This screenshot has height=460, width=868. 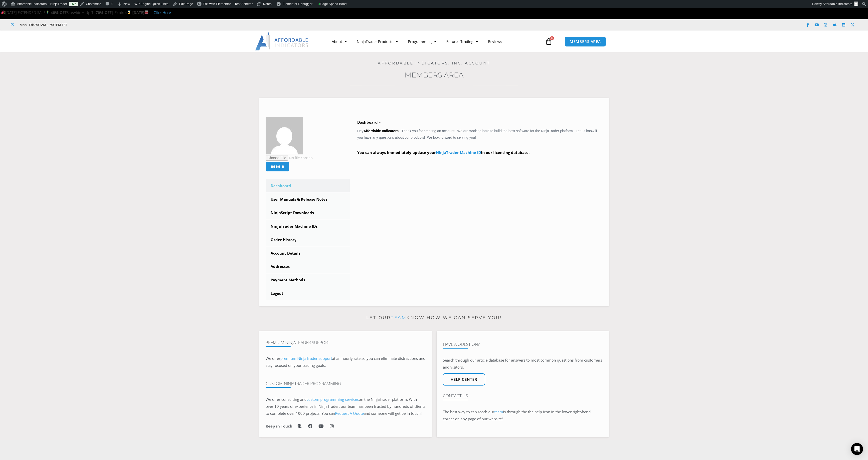 I want to click on a: Live, so click(x=73, y=4).